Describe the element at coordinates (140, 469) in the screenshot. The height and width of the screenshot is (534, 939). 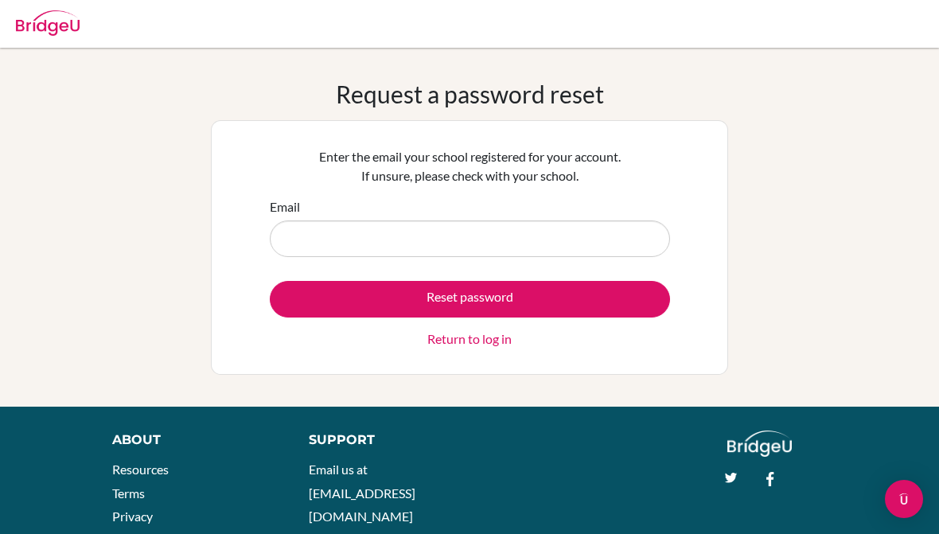
I see `a: Resources` at that location.